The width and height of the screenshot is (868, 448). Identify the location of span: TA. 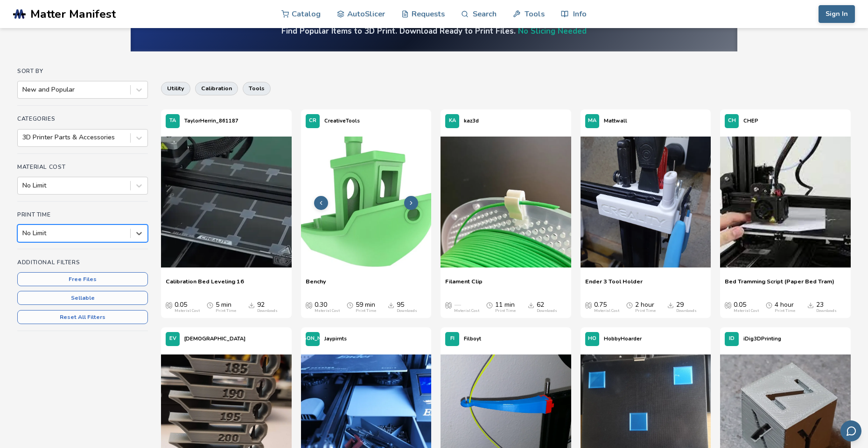
(172, 121).